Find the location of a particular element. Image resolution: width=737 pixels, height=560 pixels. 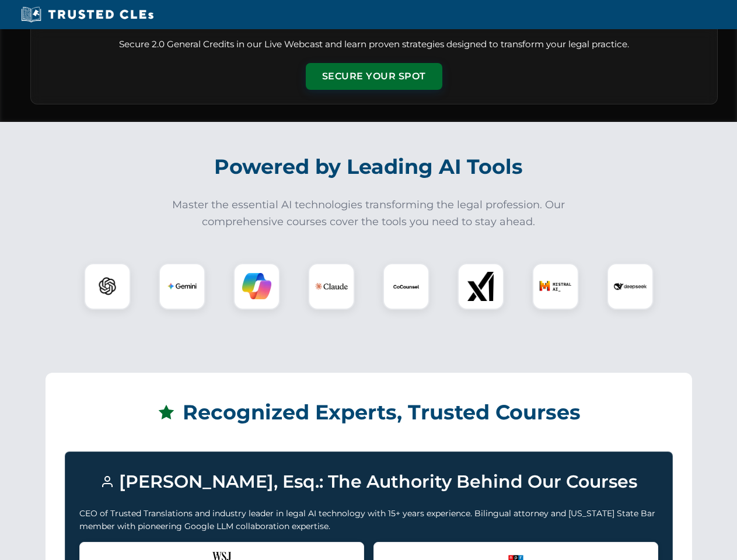

img: xAI Logo is located at coordinates (480, 286).